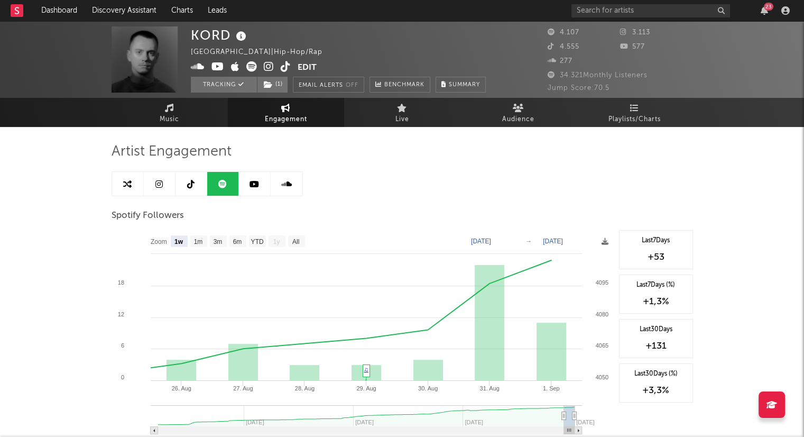  Describe the element at coordinates (597, 75) in the screenshot. I see `span: 34.321 Monthly Listeners` at that location.